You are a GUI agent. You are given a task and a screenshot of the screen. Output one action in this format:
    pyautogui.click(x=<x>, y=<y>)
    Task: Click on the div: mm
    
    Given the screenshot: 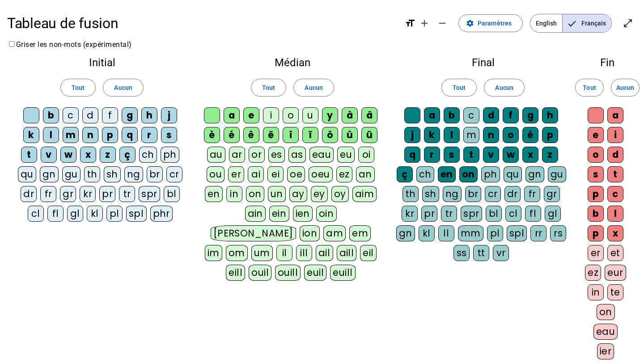 What is the action you would take?
    pyautogui.click(x=471, y=234)
    